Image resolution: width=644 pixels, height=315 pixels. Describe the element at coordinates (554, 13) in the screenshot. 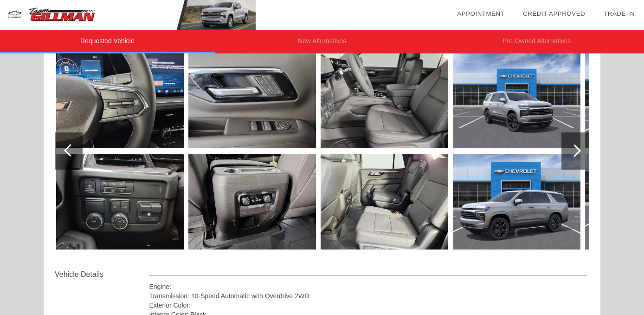

I see `a: Credit Approved` at that location.